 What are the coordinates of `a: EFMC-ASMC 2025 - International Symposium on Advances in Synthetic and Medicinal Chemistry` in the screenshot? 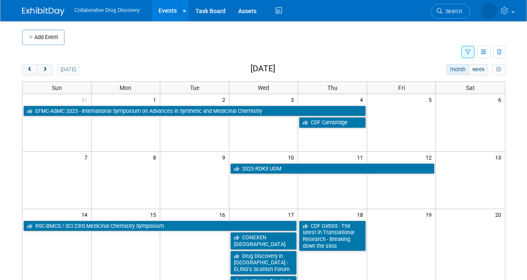 It's located at (195, 111).